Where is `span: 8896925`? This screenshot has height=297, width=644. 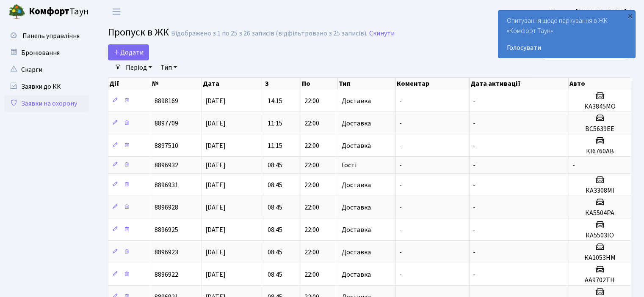 span: 8896925 is located at coordinates (166, 230).